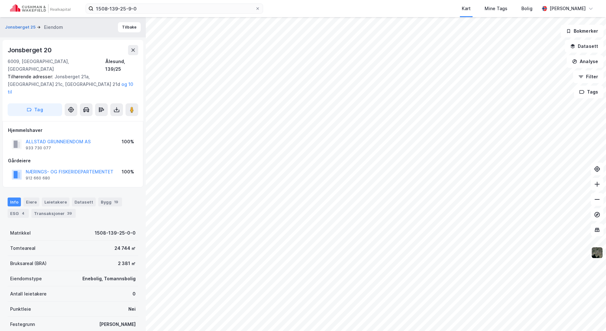 This screenshot has height=331, width=606. Describe the element at coordinates (466, 9) in the screenshot. I see `div: Kart` at that location.